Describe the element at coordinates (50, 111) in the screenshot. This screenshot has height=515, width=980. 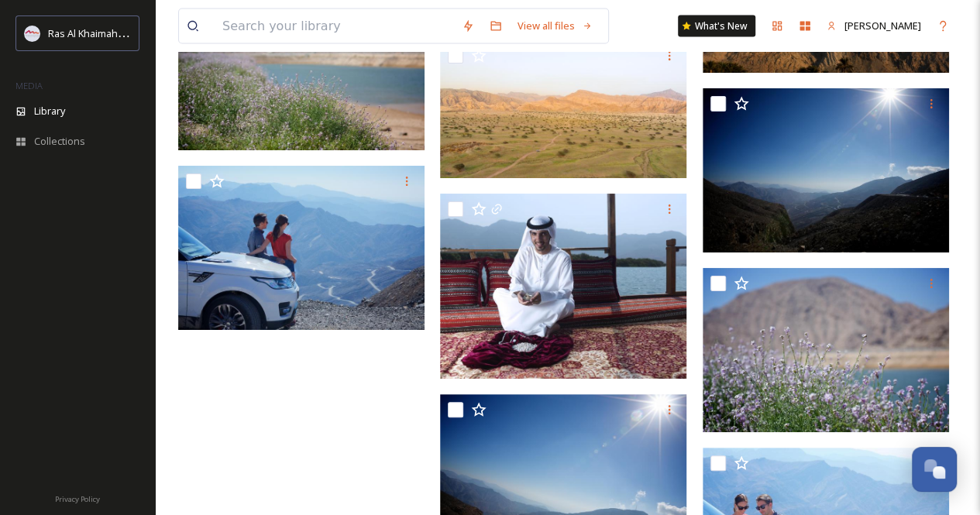
I see `span: Library` at that location.